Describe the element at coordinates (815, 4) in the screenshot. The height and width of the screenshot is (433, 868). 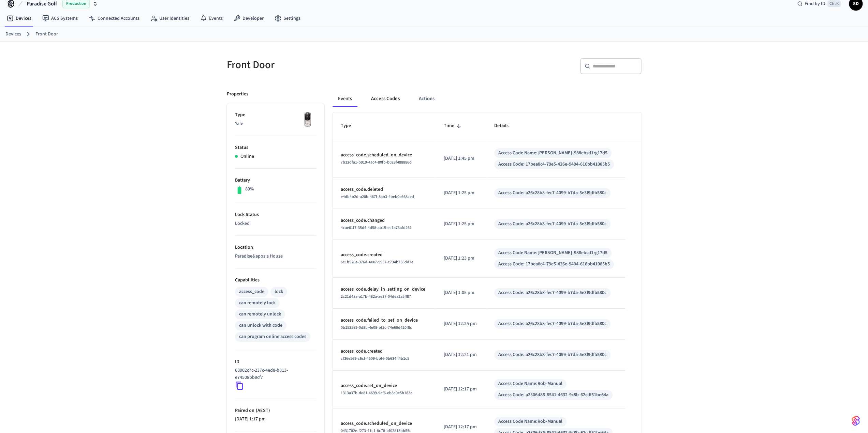
I see `span: Find by ID` at that location.